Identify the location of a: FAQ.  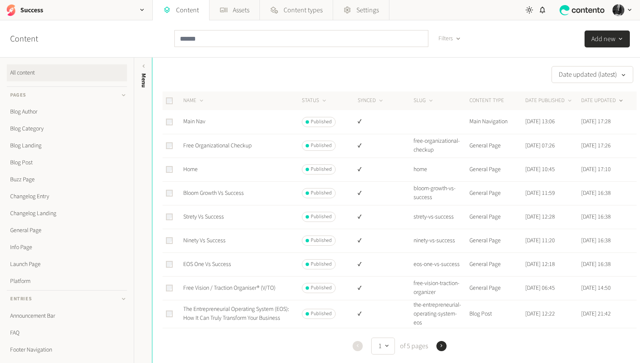
(67, 333).